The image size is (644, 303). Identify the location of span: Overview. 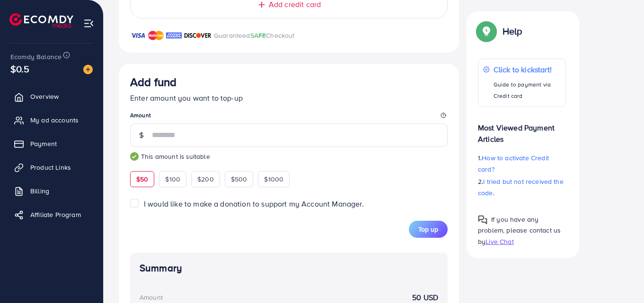
(44, 96).